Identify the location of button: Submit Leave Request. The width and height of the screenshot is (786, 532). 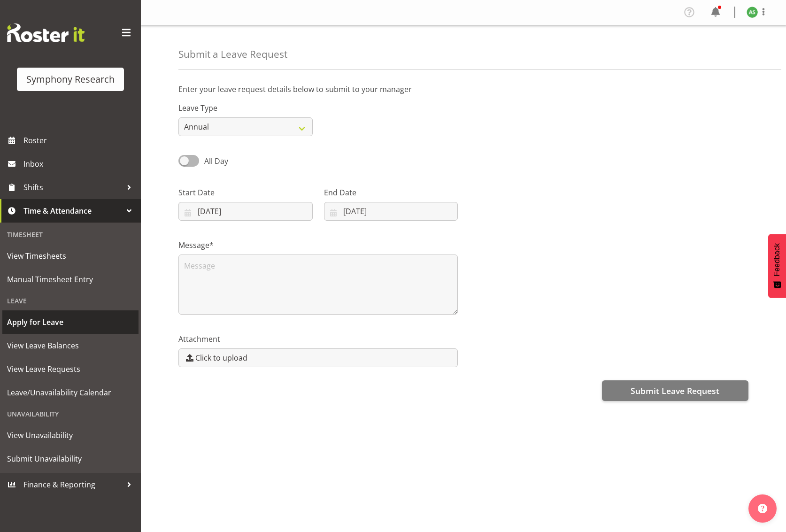
(675, 390).